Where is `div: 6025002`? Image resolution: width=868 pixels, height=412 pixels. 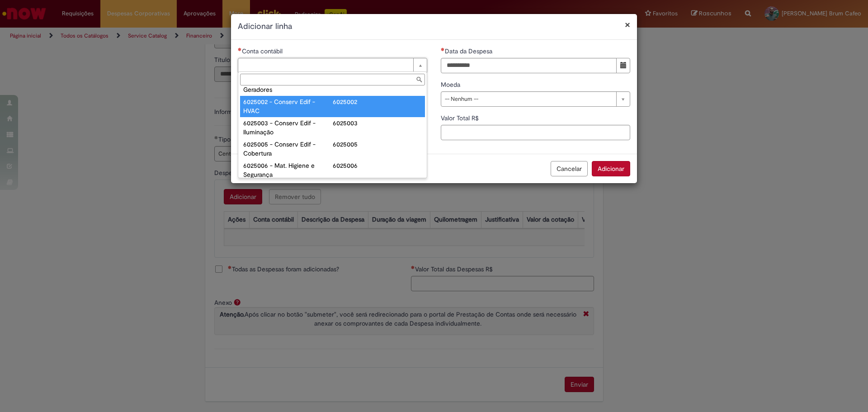 div: 6025002 is located at coordinates (377, 102).